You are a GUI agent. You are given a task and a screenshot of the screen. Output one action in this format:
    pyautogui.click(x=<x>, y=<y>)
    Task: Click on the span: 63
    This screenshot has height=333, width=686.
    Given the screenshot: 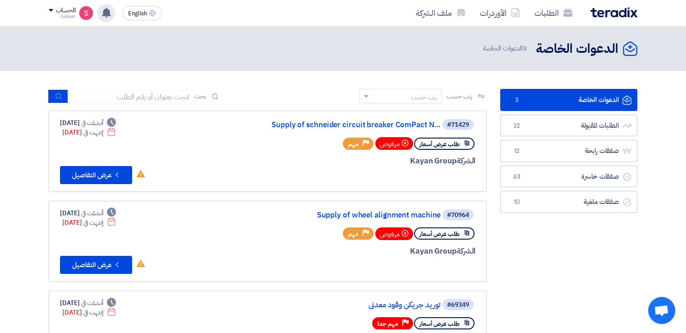 What is the action you would take?
    pyautogui.click(x=517, y=177)
    